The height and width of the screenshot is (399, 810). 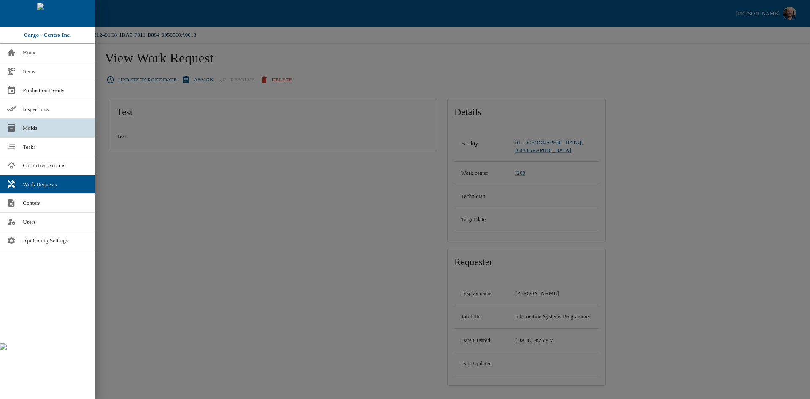 I want to click on span: Home, so click(x=55, y=53).